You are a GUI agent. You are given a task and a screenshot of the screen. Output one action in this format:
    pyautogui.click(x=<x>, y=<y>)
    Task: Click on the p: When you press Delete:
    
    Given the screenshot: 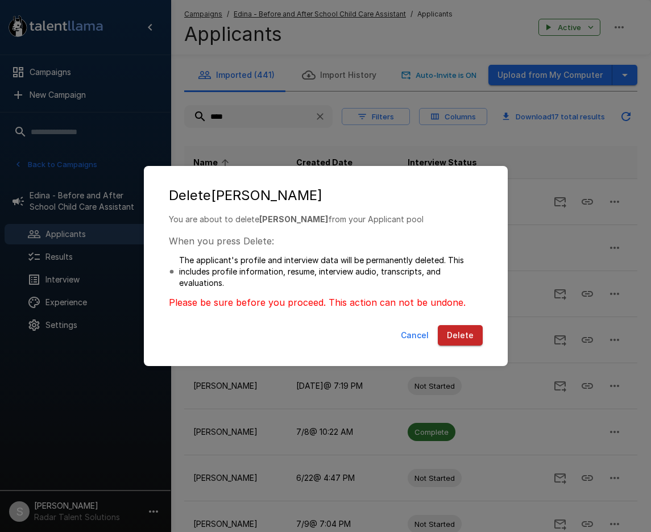 What is the action you would take?
    pyautogui.click(x=326, y=241)
    